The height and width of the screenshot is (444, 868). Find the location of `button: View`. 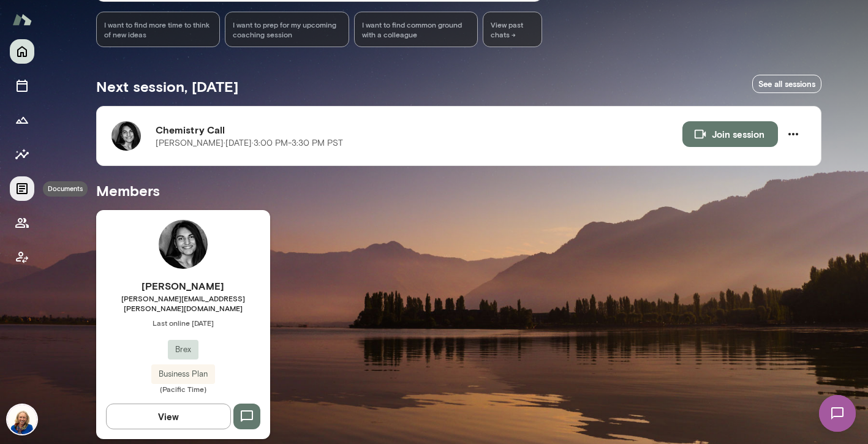

button: View is located at coordinates (168, 417).